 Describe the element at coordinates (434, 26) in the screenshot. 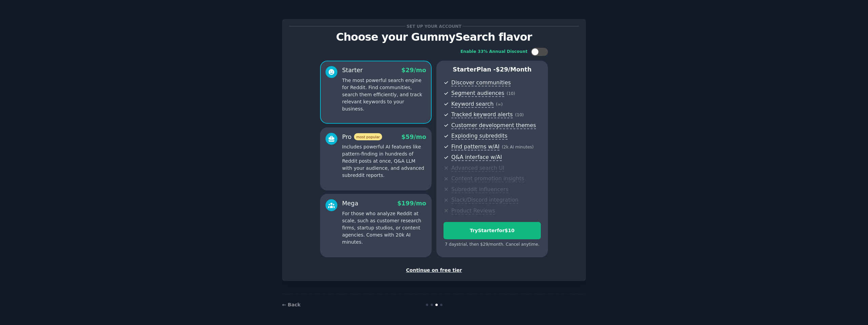

I see `span: Set up your account` at that location.